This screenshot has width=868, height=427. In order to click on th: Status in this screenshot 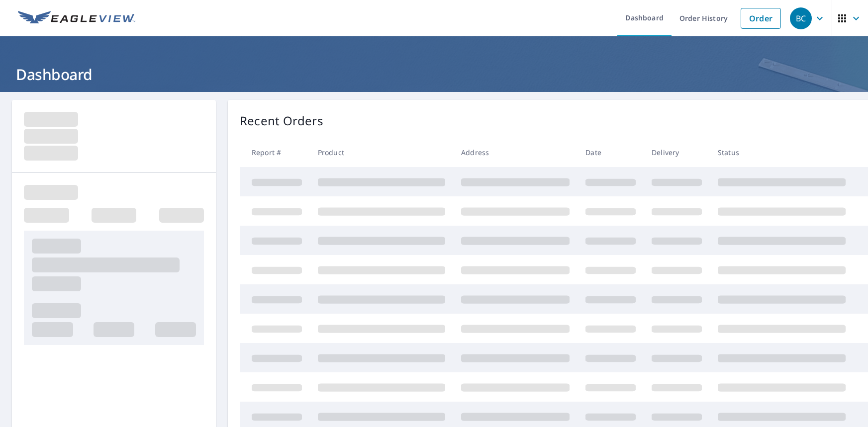, I will do `click(781, 152)`.